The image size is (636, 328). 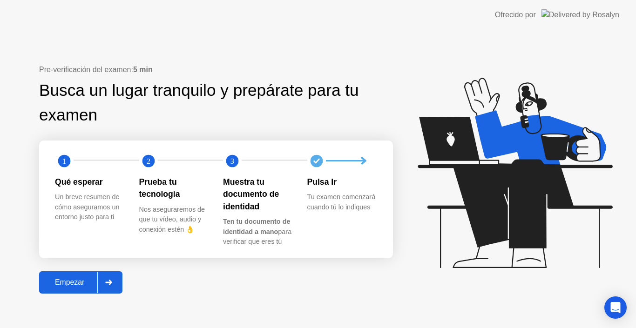 I want to click on b: Ten tu documento de identidad a mano, so click(x=256, y=227).